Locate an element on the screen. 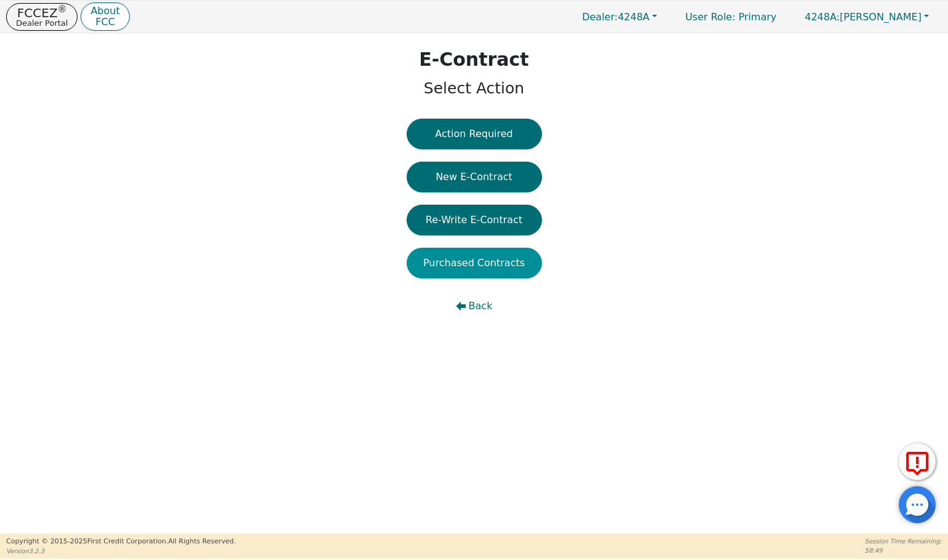  button: Re-Write E-Contract is located at coordinates (474, 220).